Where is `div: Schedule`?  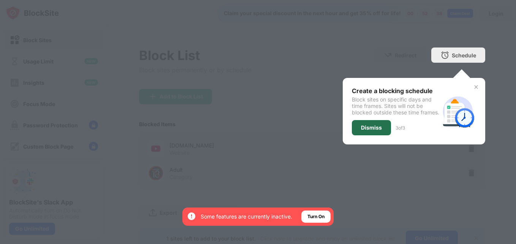
div: Schedule is located at coordinates (464, 55).